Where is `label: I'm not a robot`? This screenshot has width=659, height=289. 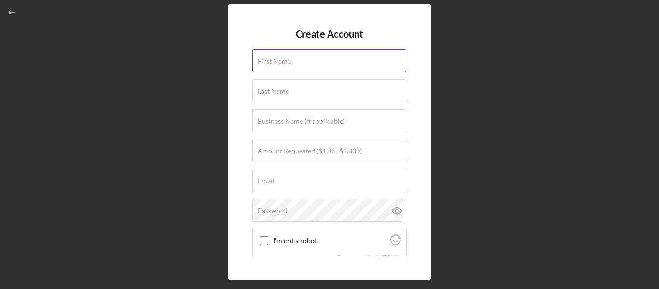 label: I'm not a robot is located at coordinates (330, 241).